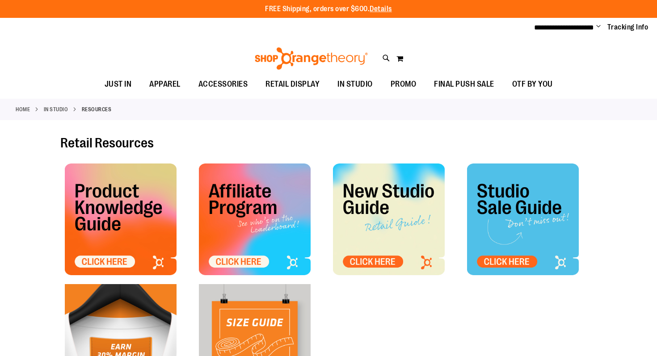  What do you see at coordinates (223, 84) in the screenshot?
I see `span: ACCESSORIES` at bounding box center [223, 84].